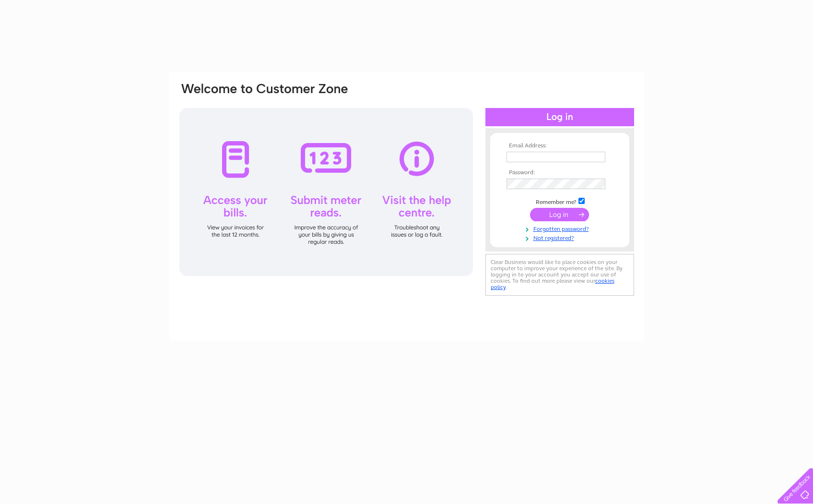 Image resolution: width=813 pixels, height=504 pixels. What do you see at coordinates (560, 172) in the screenshot?
I see `th: Password:` at bounding box center [560, 172].